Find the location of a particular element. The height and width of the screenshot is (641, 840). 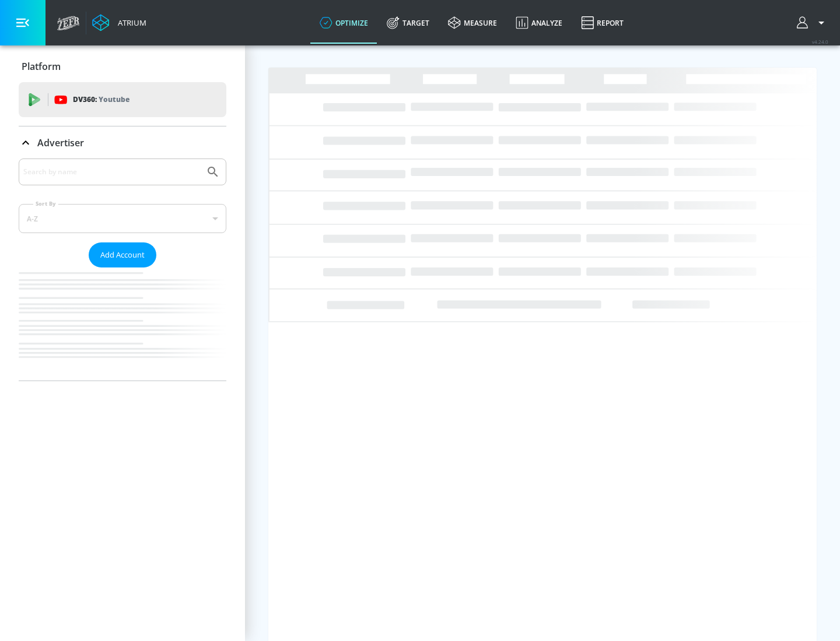

p: Youtube is located at coordinates (114, 99).